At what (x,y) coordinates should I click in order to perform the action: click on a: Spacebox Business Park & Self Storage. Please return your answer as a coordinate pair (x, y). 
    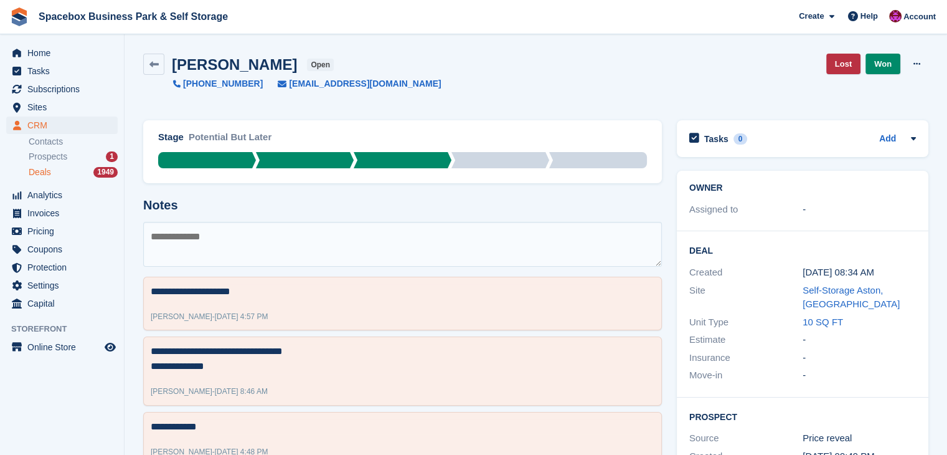
    Looking at the image, I should click on (133, 16).